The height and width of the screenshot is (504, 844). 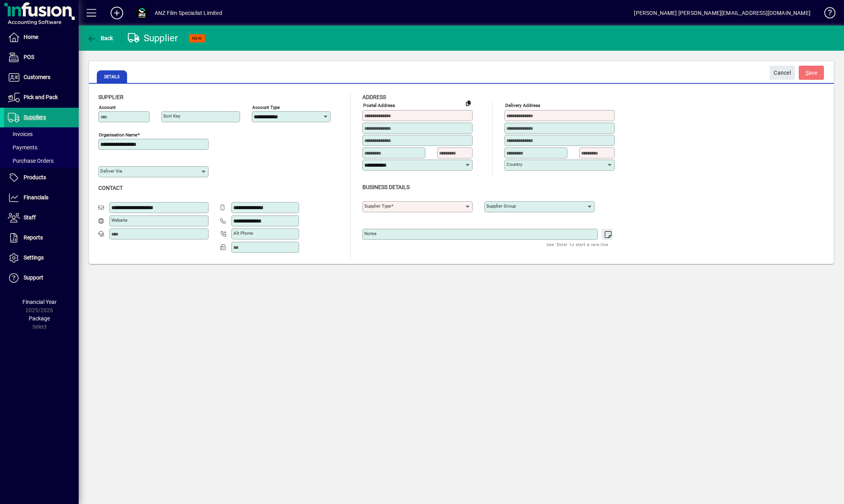 I want to click on span: Address, so click(x=374, y=97).